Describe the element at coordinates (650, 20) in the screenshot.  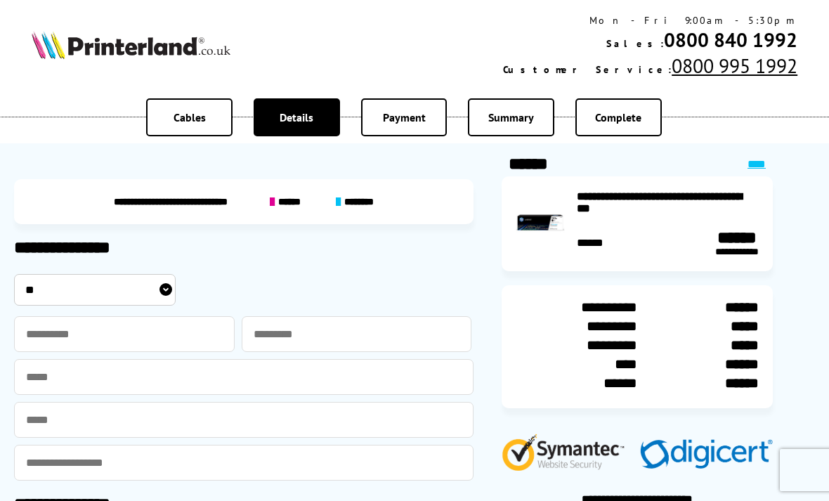
I see `div: Mon - Fri 9:00am - 5:30pm` at that location.